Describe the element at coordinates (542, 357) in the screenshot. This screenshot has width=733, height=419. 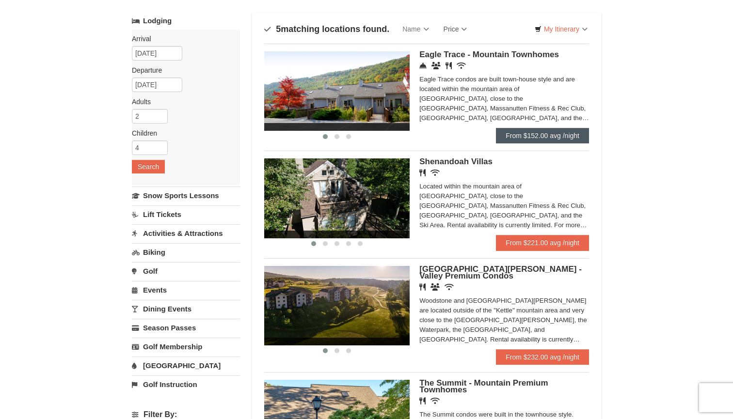
I see `a: From $232.00 avg /night` at that location.